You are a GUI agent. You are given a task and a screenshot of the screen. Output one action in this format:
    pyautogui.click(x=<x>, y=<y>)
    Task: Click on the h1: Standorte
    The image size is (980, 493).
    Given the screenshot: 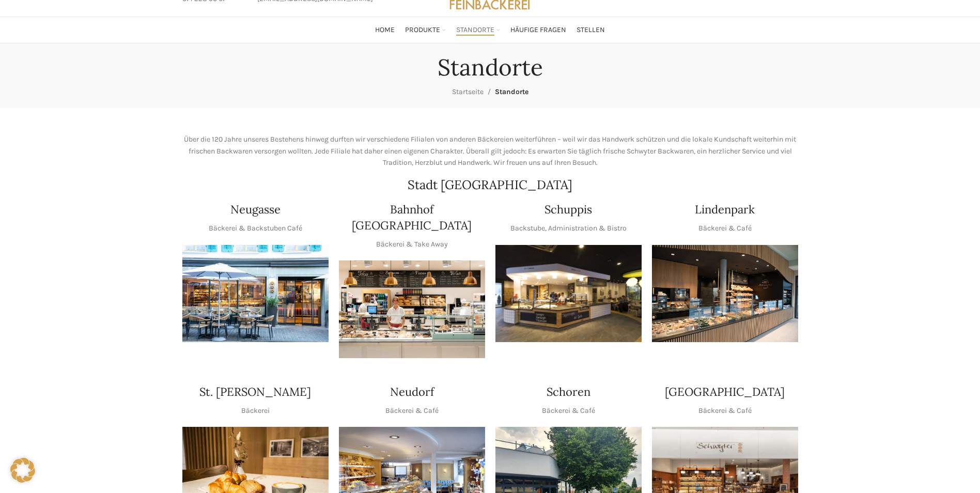 What is the action you would take?
    pyautogui.click(x=490, y=68)
    